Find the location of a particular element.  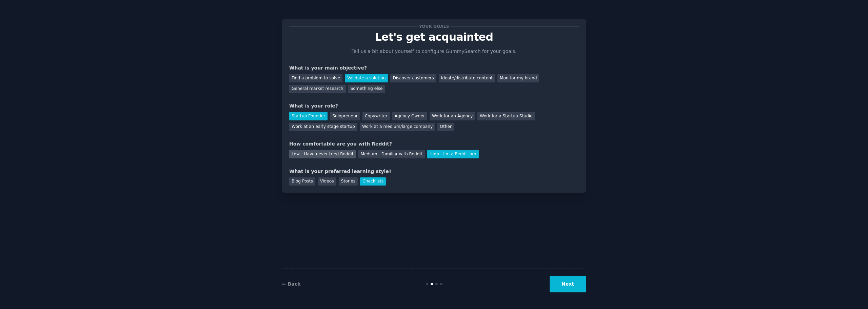

div: Agency Owner is located at coordinates (410, 116).